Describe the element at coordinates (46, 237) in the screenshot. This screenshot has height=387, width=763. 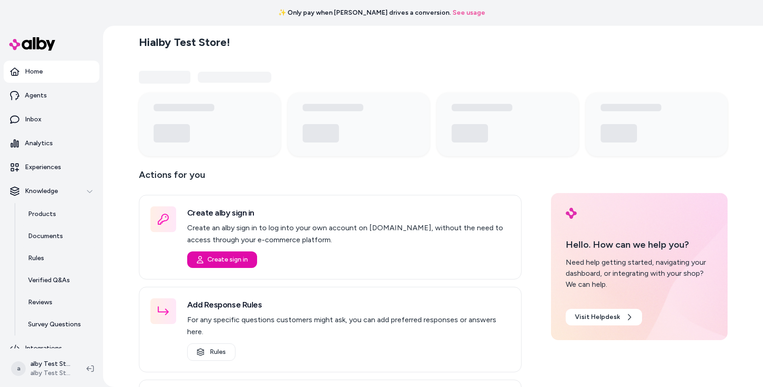
I see `p: Documents` at that location.